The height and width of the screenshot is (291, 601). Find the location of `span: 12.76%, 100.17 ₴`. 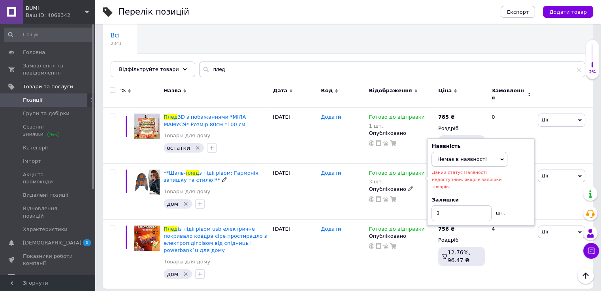

span: 12.76%, 100.17 ₴ is located at coordinates (460, 145).